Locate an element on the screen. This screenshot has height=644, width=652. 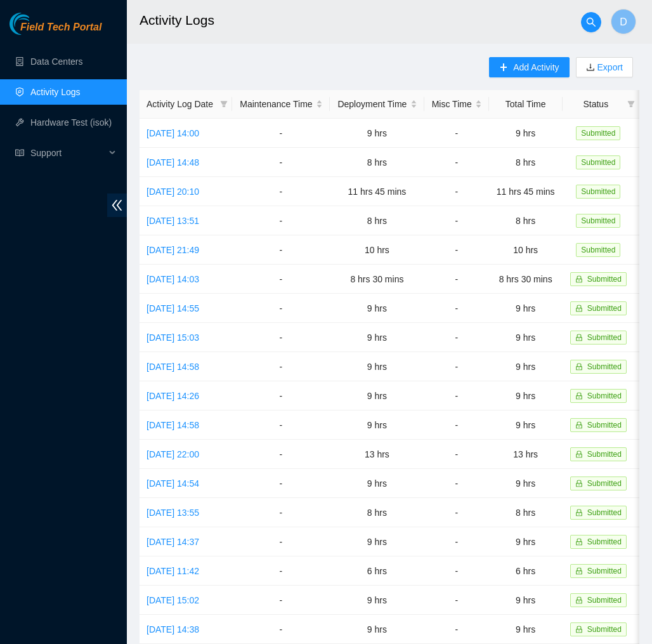
span: plus is located at coordinates (503, 68).